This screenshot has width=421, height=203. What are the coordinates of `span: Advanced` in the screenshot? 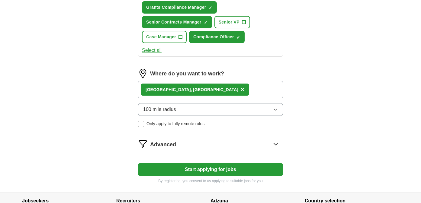 It's located at (163, 145).